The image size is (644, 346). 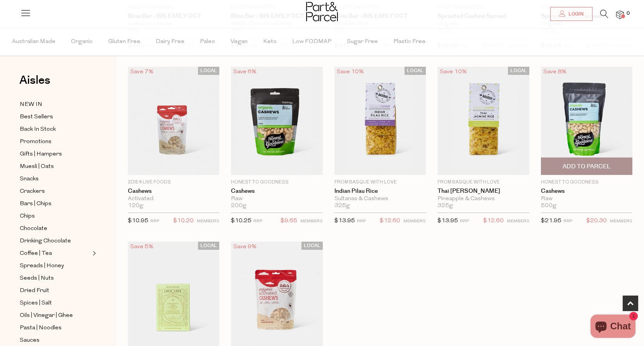 What do you see at coordinates (40, 328) in the screenshot?
I see `span: Pasta | Noodles` at bounding box center [40, 328].